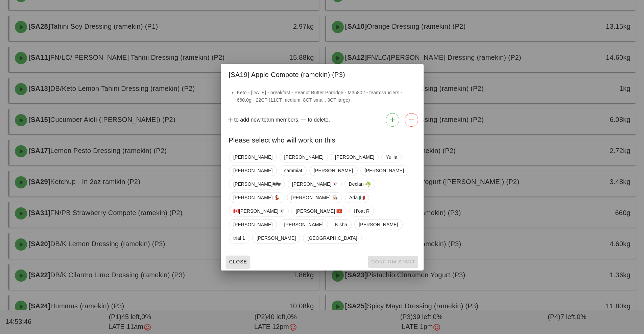 Image resolution: width=644 pixels, height=334 pixels. Describe the element at coordinates (340, 225) in the screenshot. I see `span: Nisha` at that location.